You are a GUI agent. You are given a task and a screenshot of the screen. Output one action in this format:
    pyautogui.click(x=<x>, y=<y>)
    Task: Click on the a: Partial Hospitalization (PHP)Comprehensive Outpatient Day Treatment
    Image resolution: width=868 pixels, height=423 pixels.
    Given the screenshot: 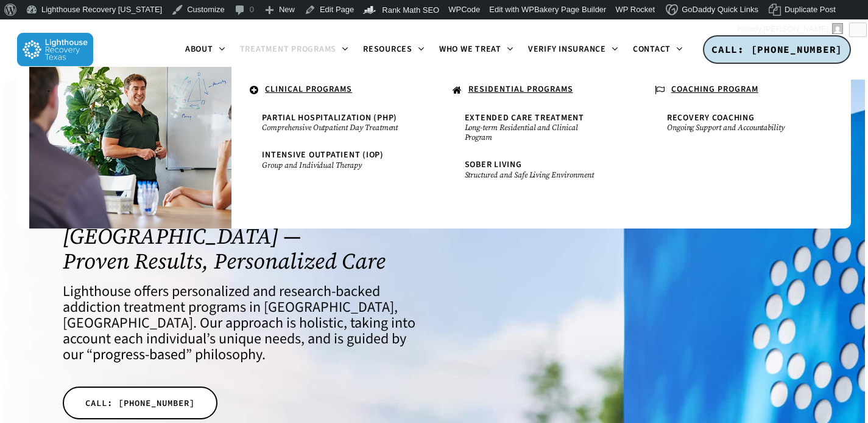 What is the action you would take?
    pyautogui.click(x=333, y=123)
    